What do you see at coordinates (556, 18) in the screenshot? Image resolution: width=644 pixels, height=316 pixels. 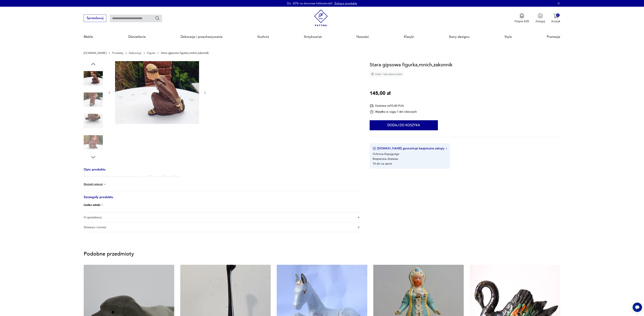 I see `button: 0Koszyk` at bounding box center [556, 18].